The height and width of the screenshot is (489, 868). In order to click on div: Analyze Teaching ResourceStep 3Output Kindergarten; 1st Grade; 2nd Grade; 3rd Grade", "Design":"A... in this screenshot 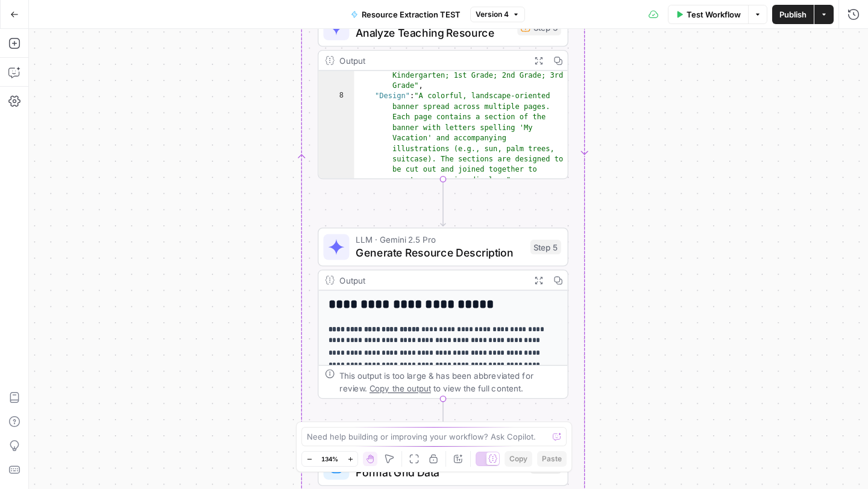, I will do `click(443, 94)`.